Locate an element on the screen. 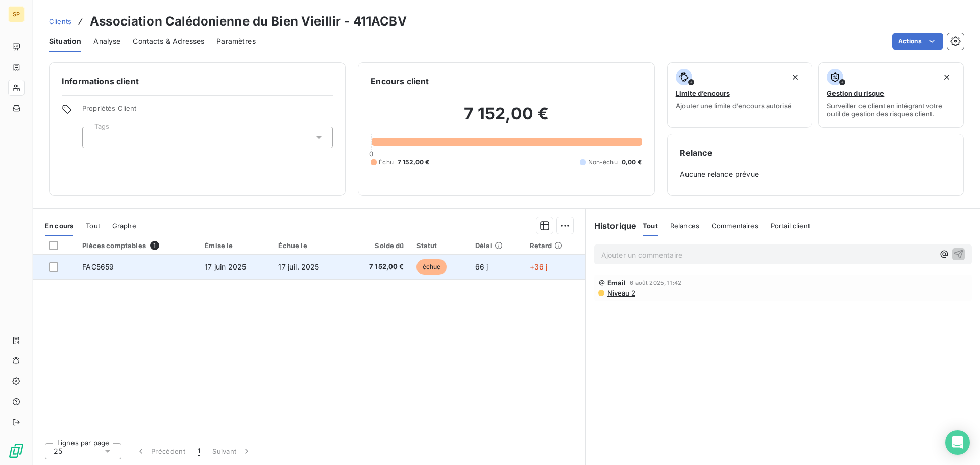 The width and height of the screenshot is (980, 465). span: En cours is located at coordinates (59, 226).